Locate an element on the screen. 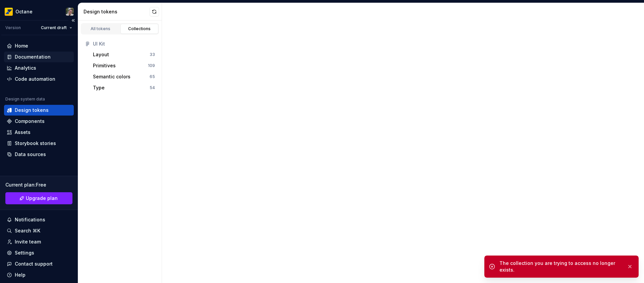 Image resolution: width=644 pixels, height=283 pixels. div: 33 is located at coordinates (152, 55).